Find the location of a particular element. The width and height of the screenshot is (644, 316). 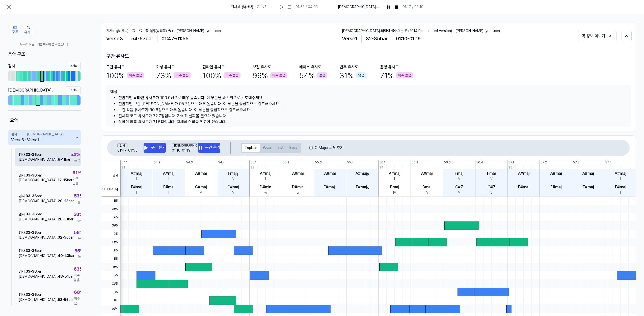

div: 54.3 is located at coordinates (189, 163).